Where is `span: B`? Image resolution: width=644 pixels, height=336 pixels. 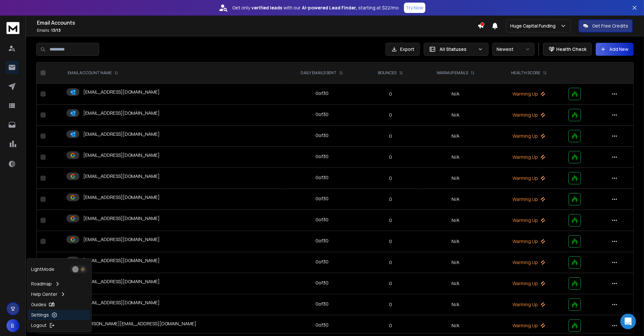 span: B is located at coordinates (13, 325).